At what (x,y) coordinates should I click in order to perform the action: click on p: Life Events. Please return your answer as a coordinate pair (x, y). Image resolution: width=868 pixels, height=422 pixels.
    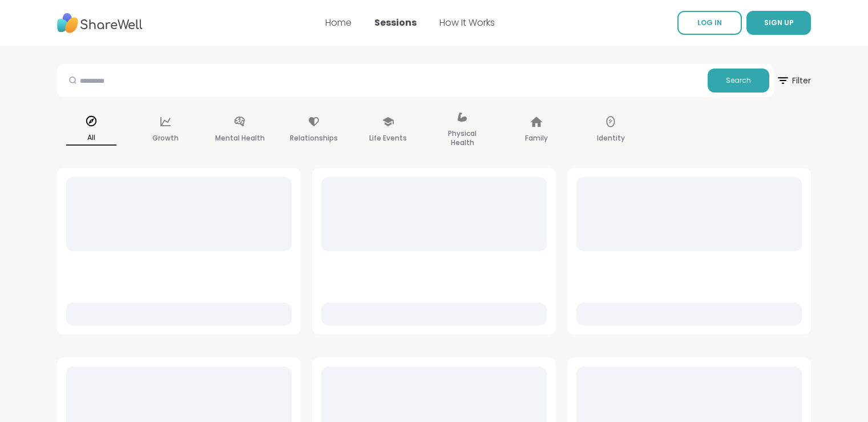
    Looking at the image, I should click on (388, 138).